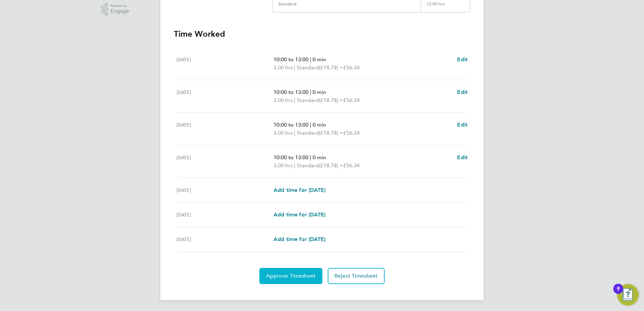  Describe the element at coordinates (120, 11) in the screenshot. I see `span: Engage` at that location.